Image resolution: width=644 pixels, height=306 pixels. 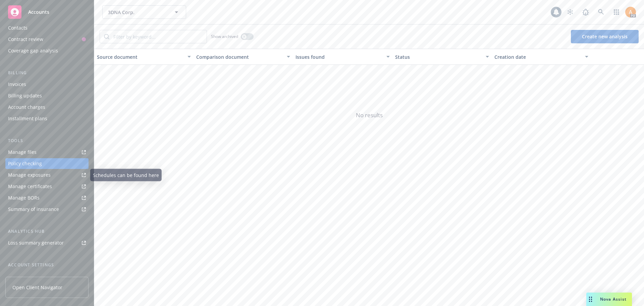 What do you see at coordinates (24, 198) in the screenshot?
I see `div: Manage BORs` at bounding box center [24, 198].